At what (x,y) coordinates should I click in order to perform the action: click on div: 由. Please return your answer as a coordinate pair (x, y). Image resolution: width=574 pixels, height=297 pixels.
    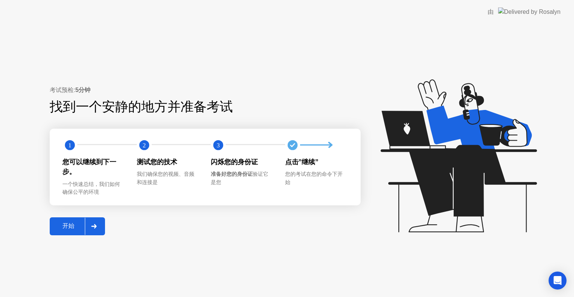
    Looking at the image, I should click on (490, 12).